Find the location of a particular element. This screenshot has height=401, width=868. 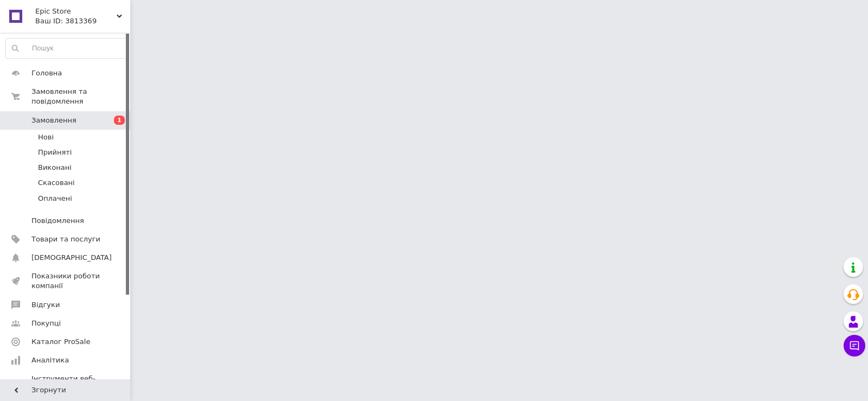

button: Чат з покупцем is located at coordinates (854, 346).